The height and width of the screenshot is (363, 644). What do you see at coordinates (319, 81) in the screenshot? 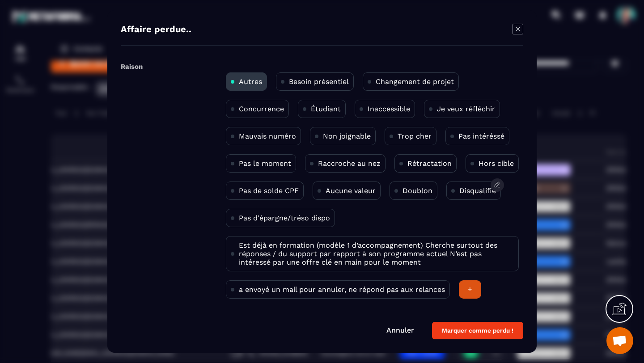
I see `p: Besoin présentiel` at bounding box center [319, 81].